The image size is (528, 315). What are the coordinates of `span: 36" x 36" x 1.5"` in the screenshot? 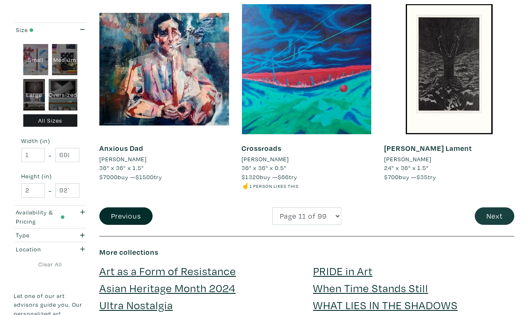 It's located at (121, 168).